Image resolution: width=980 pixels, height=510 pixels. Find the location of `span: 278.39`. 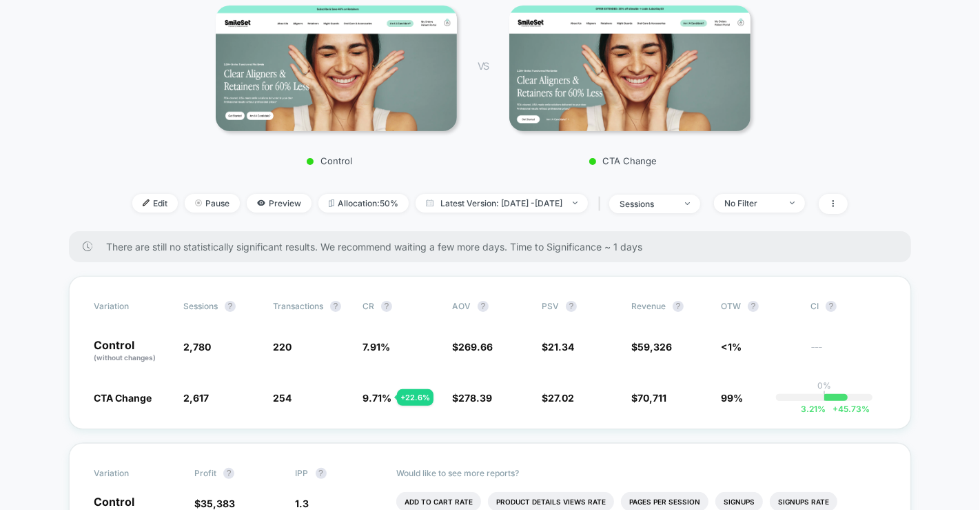

span: 278.39 is located at coordinates (475, 397).